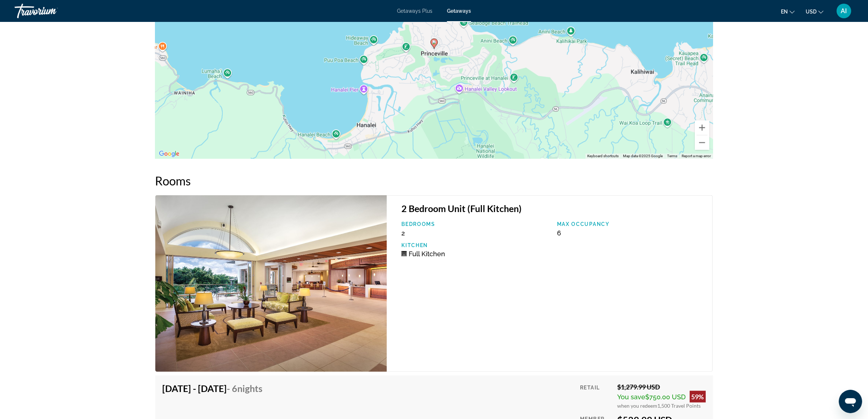 The width and height of the screenshot is (868, 419). What do you see at coordinates (459, 11) in the screenshot?
I see `span: Getaways` at bounding box center [459, 11].